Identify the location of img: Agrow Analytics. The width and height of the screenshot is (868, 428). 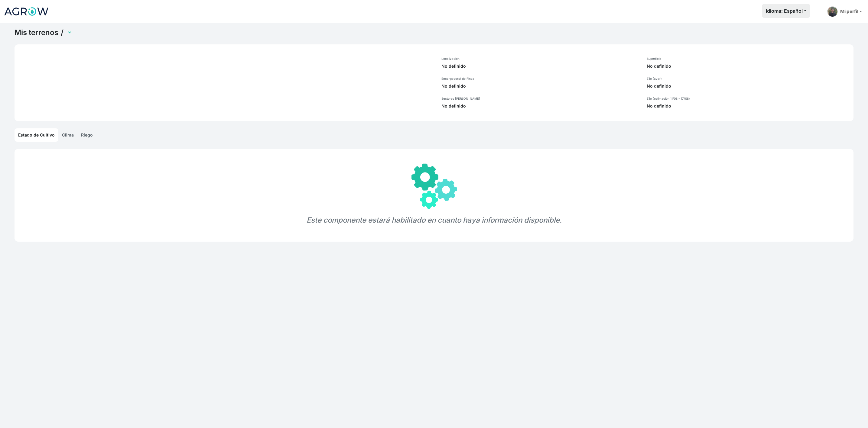
(26, 11).